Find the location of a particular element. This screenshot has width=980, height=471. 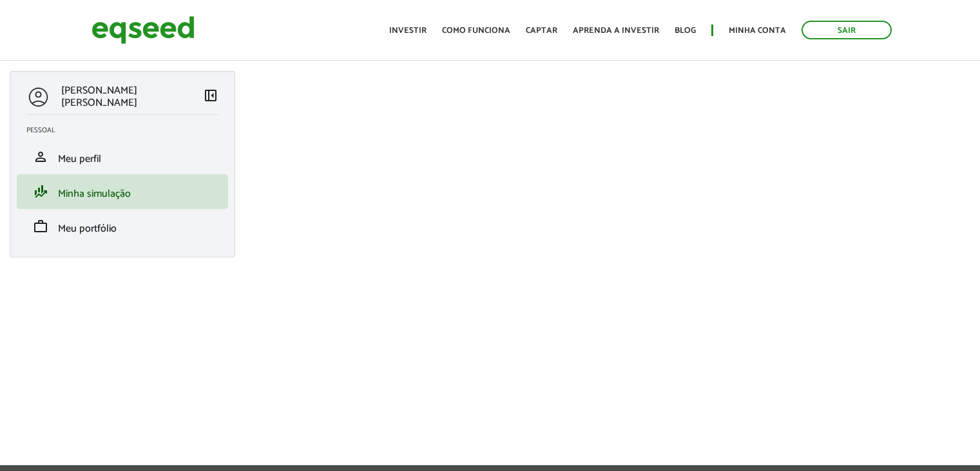

span: Minha simulação is located at coordinates (94, 193).